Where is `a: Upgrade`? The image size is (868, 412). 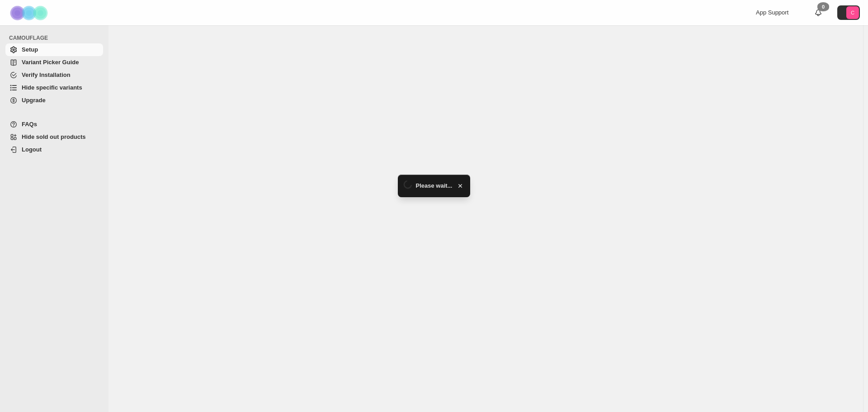 a: Upgrade is located at coordinates (54, 101).